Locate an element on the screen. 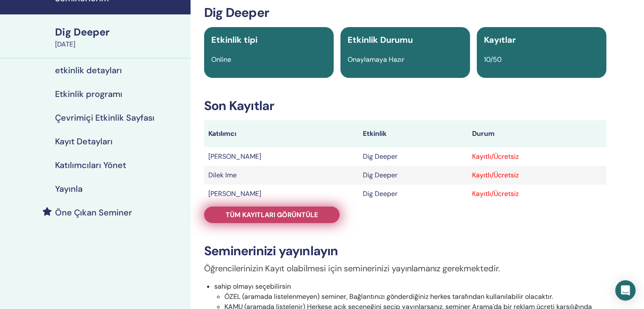 This screenshot has width=644, height=309. h3: Seminerinizi yayınlayın is located at coordinates (405, 251).